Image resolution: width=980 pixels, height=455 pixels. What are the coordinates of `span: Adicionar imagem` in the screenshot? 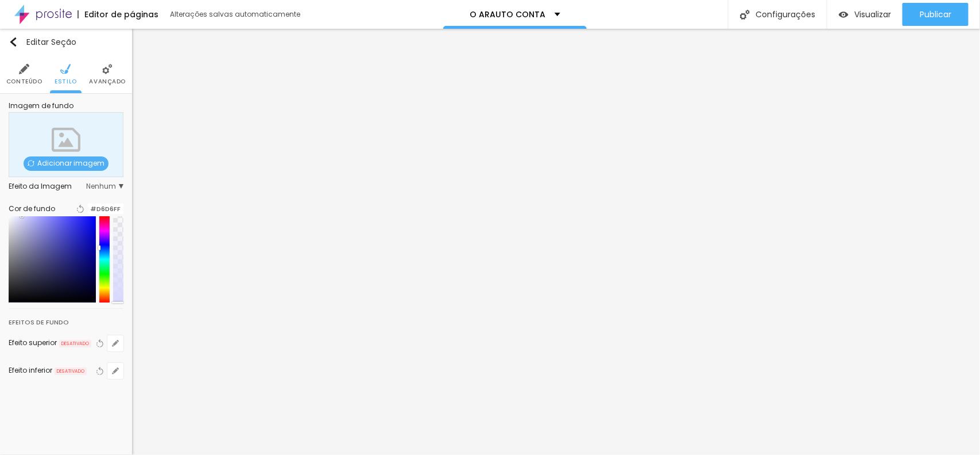 It's located at (66, 164).